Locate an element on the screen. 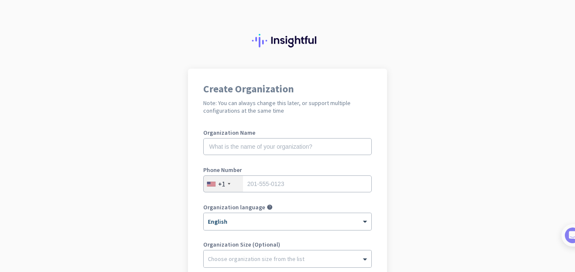 The height and width of the screenshot is (272, 575). h2: Note: You can always change this later, or support multiple configurations at the same time is located at coordinates (288, 107).